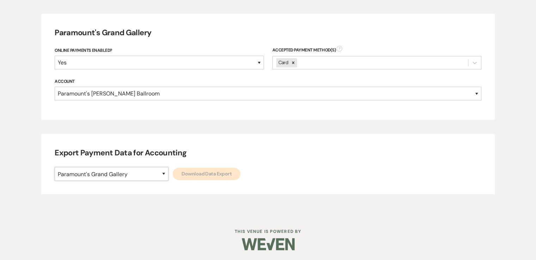 This screenshot has width=536, height=260. Describe the element at coordinates (268, 82) in the screenshot. I see `label: Account` at that location.